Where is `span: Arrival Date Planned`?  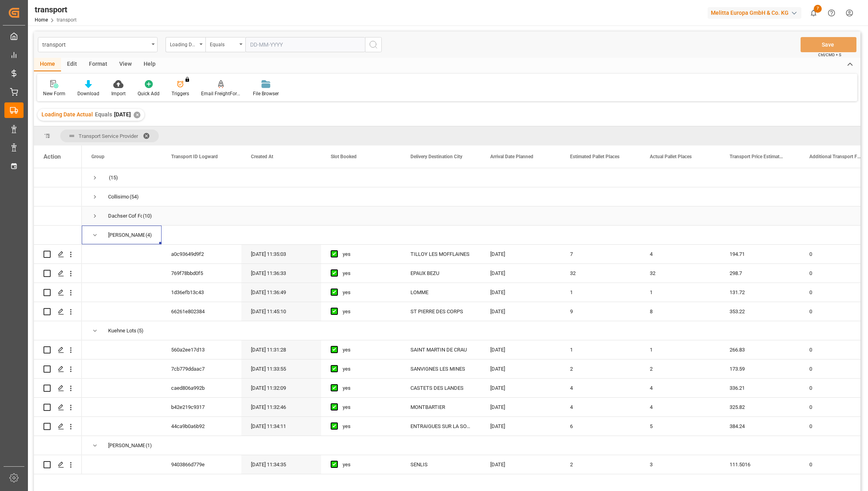
span: Arrival Date Planned is located at coordinates (511, 157).